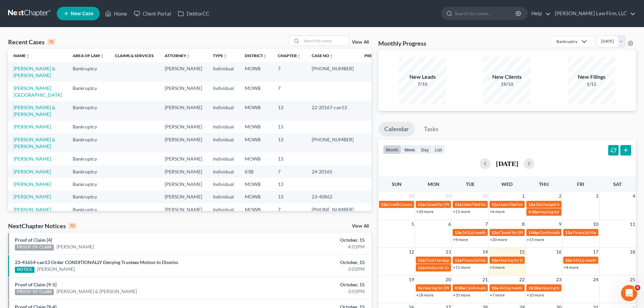 Image resolution: width=644 pixels, height=308 pixels. I want to click on a: Proof of Claim [4], so click(34, 240).